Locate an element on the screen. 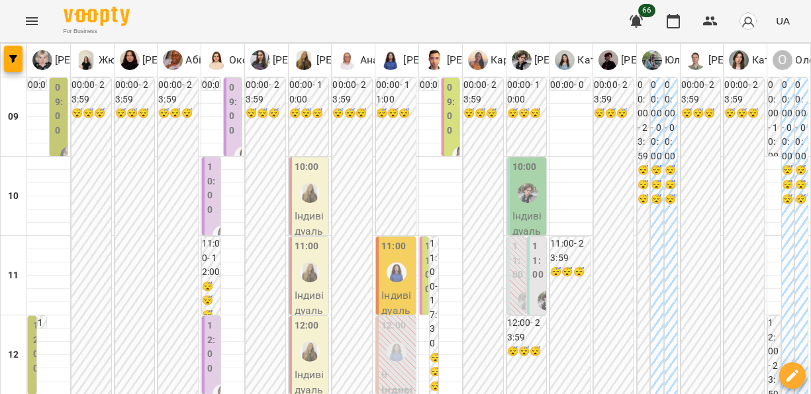 The height and width of the screenshot is (394, 811). img: Є is located at coordinates (42, 60).